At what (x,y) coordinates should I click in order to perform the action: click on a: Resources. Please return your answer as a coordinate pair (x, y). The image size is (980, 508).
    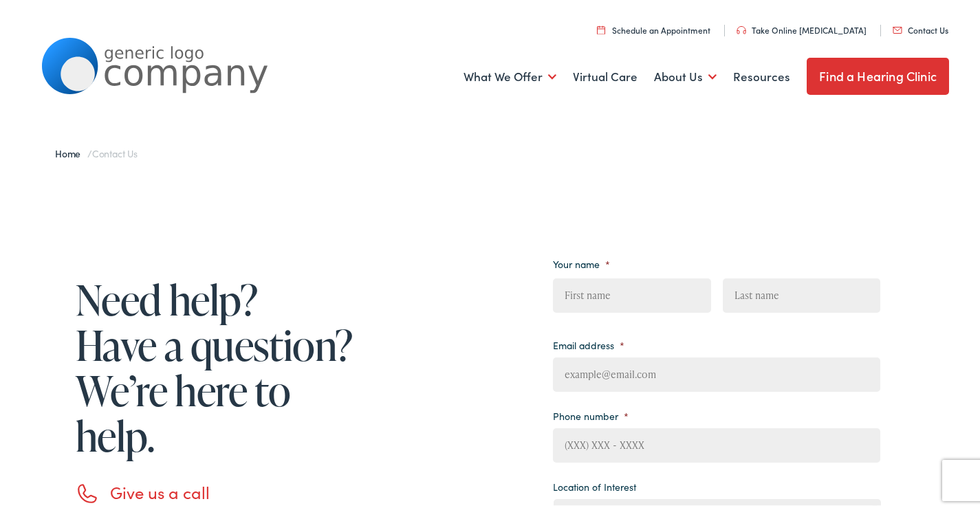
    Looking at the image, I should click on (761, 74).